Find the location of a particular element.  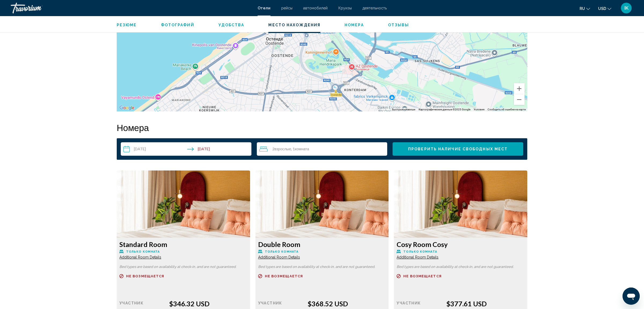

a: Условия is located at coordinates (479, 110).